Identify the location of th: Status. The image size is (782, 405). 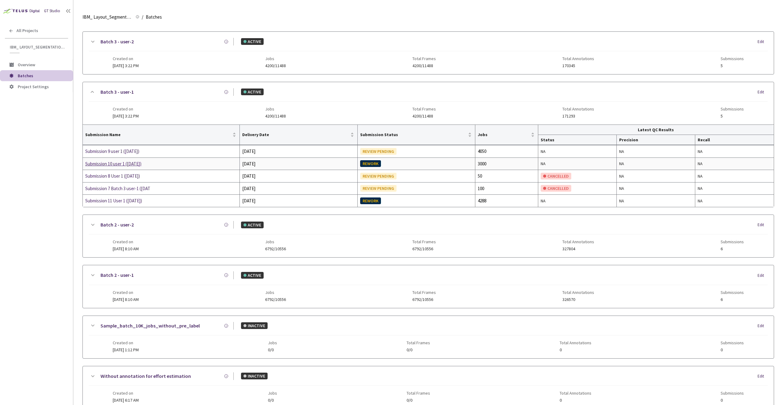
(577, 140).